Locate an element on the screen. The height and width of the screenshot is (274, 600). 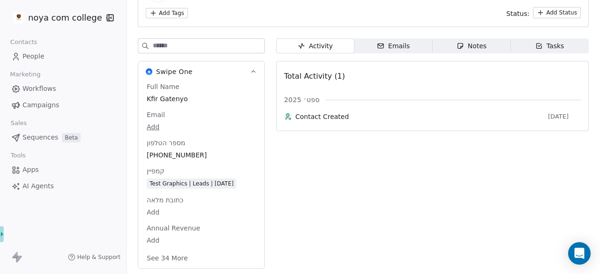
span: Tools is located at coordinates (18, 156).